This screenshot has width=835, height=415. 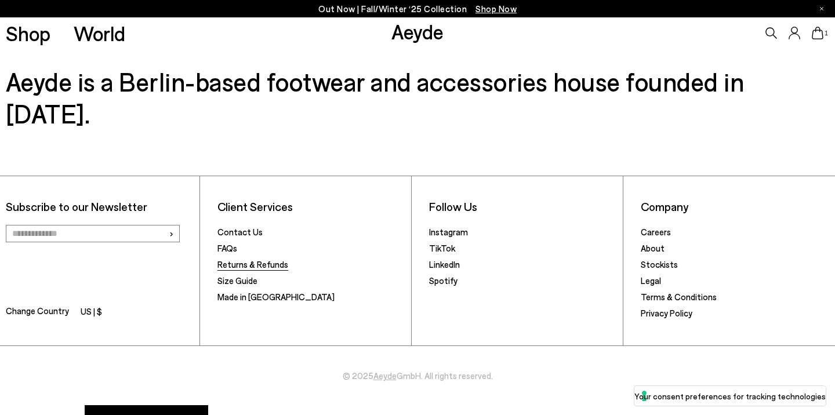 I want to click on span: Change Country, so click(x=37, y=312).